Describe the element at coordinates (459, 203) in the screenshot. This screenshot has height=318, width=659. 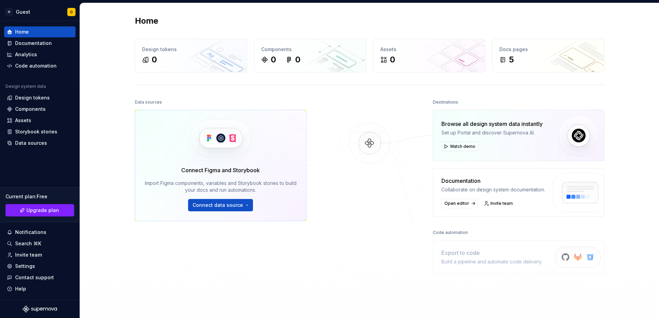
I see `a: Open editor` at that location.